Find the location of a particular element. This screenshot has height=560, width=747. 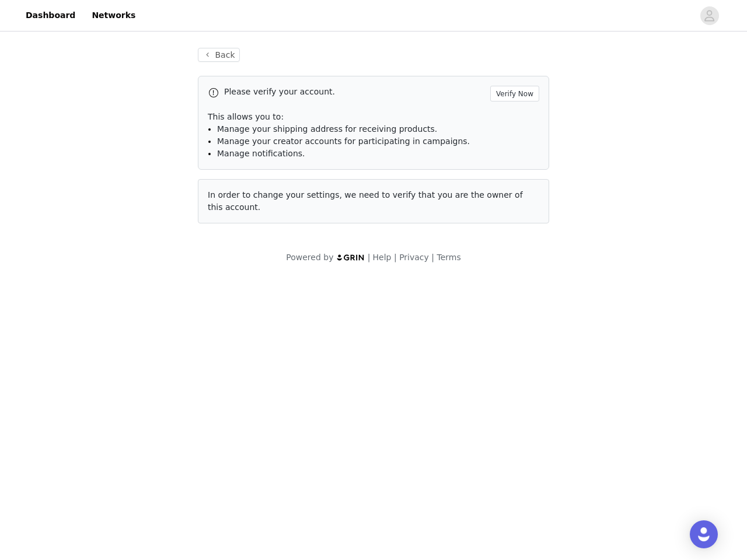

a: Privacy is located at coordinates (414, 258).